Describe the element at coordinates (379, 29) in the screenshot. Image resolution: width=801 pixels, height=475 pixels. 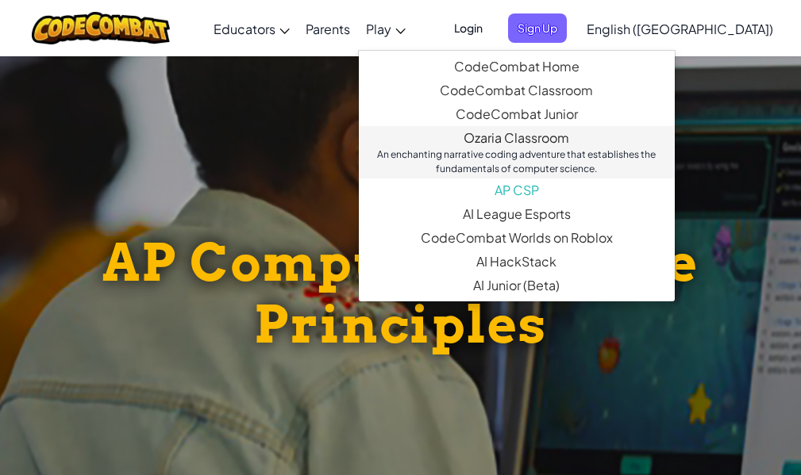
I see `span: Play` at that location.